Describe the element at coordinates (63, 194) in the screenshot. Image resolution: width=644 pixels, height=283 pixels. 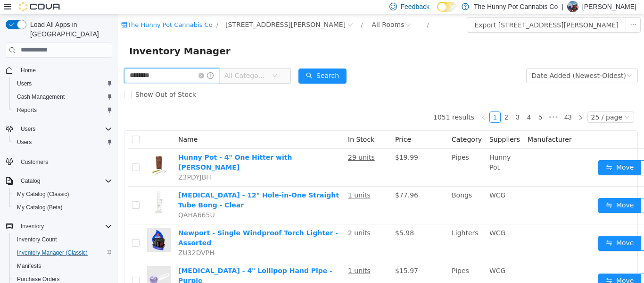
I see `span: My Catalog (Classic)` at that location.